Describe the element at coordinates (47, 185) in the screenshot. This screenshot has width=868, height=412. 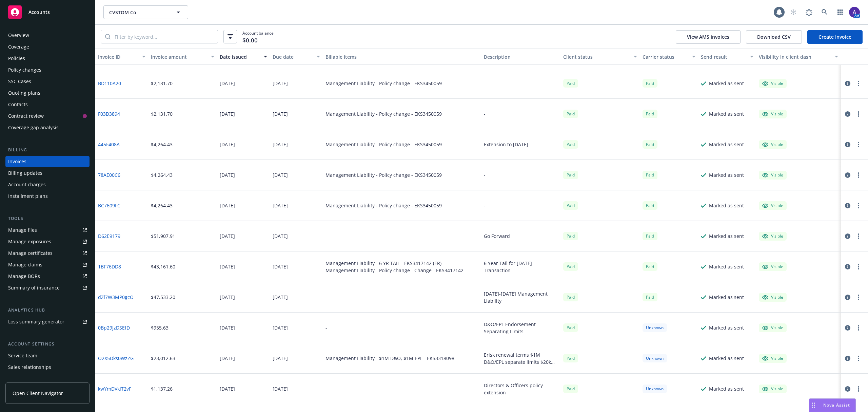
I see `a: Account charges` at that location.